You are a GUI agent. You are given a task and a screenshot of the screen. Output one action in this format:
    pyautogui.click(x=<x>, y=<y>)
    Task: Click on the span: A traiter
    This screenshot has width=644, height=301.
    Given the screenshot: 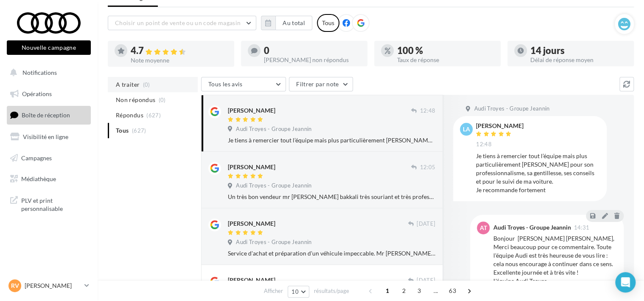 What is the action you would take?
    pyautogui.click(x=128, y=85)
    